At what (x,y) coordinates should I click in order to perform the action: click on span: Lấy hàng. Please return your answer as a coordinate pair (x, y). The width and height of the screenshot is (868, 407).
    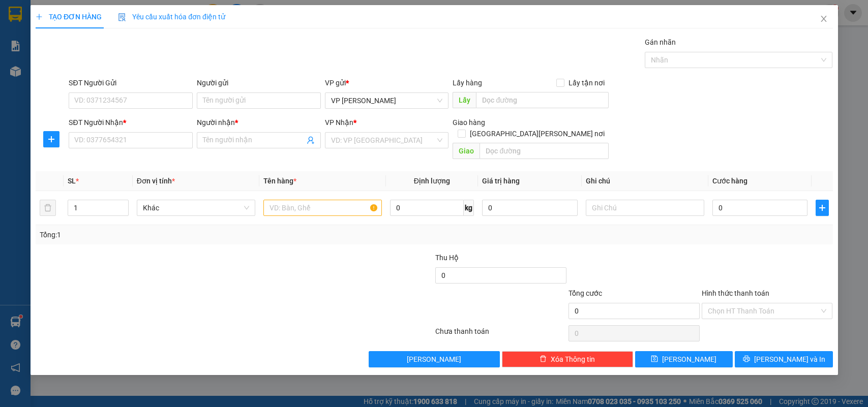
    Looking at the image, I should click on (467, 83).